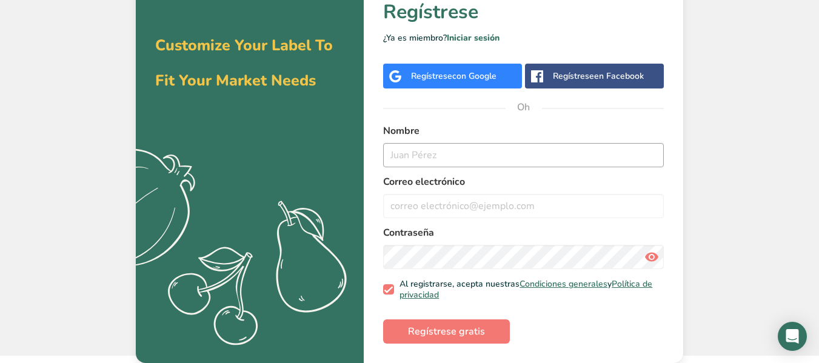 Image resolution: width=819 pixels, height=363 pixels. What do you see at coordinates (409, 233) in the screenshot?
I see `font: Contraseña` at bounding box center [409, 233].